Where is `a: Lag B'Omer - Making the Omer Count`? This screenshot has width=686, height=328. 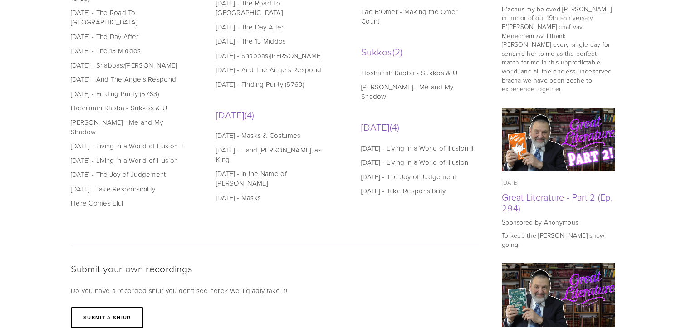
a: Lag B'Omer - Making the Omer Count is located at coordinates (418, 16).